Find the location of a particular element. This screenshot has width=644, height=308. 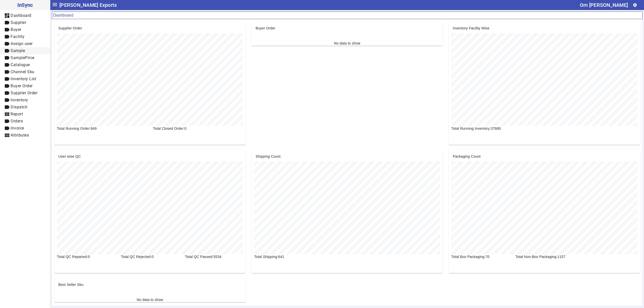

span: InSync is located at coordinates (25, 5).